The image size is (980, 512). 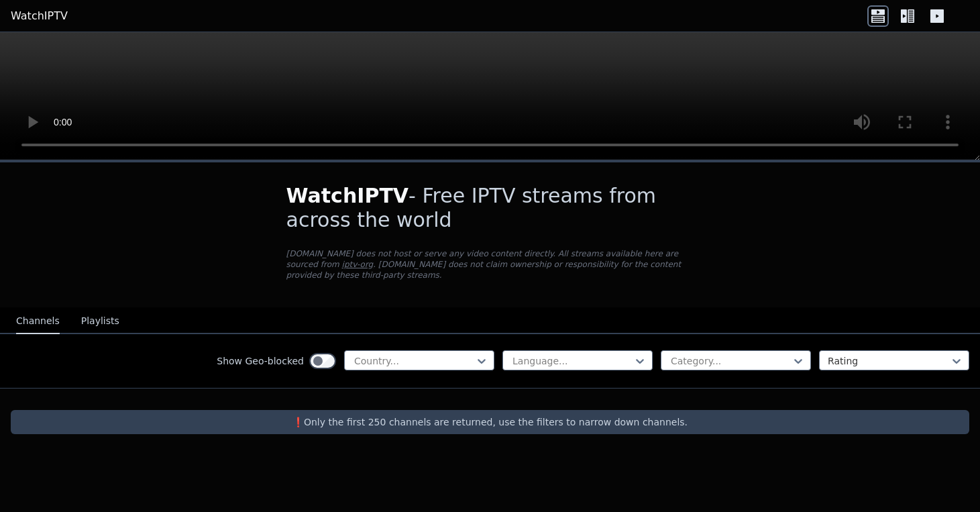 What do you see at coordinates (348, 195) in the screenshot?
I see `span: WatchIPTV` at bounding box center [348, 195].